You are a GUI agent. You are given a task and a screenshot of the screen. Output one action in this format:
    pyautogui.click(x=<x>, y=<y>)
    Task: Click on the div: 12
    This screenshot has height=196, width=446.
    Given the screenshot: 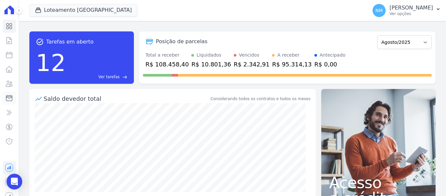 What is the action you would take?
    pyautogui.click(x=51, y=63)
    